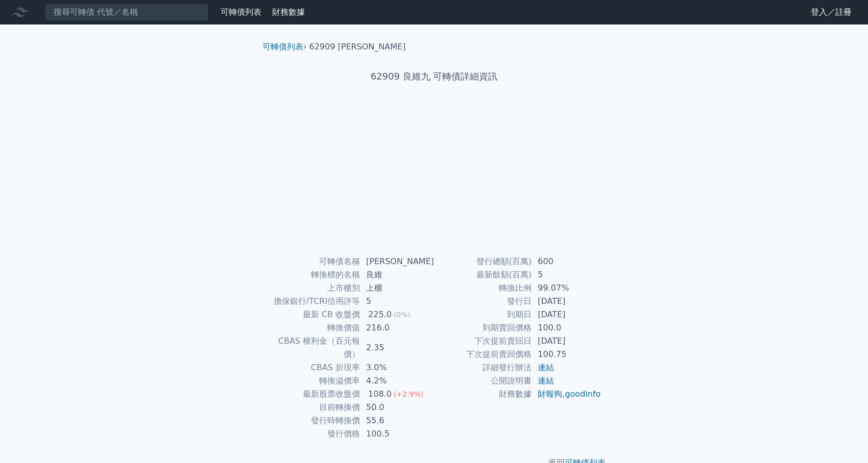 This screenshot has height=463, width=868. I want to click on td: CBAS 權利金（百元報價）, so click(313, 348).